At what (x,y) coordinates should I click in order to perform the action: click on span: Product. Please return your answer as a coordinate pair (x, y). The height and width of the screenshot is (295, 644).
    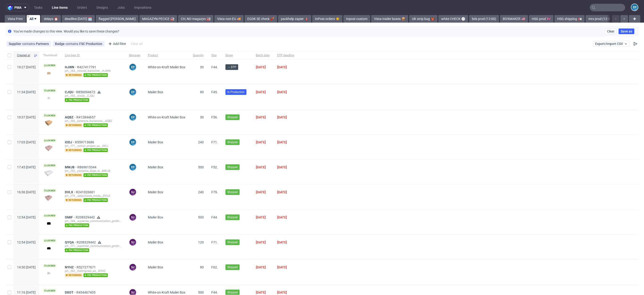
    Looking at the image, I should click on (167, 56).